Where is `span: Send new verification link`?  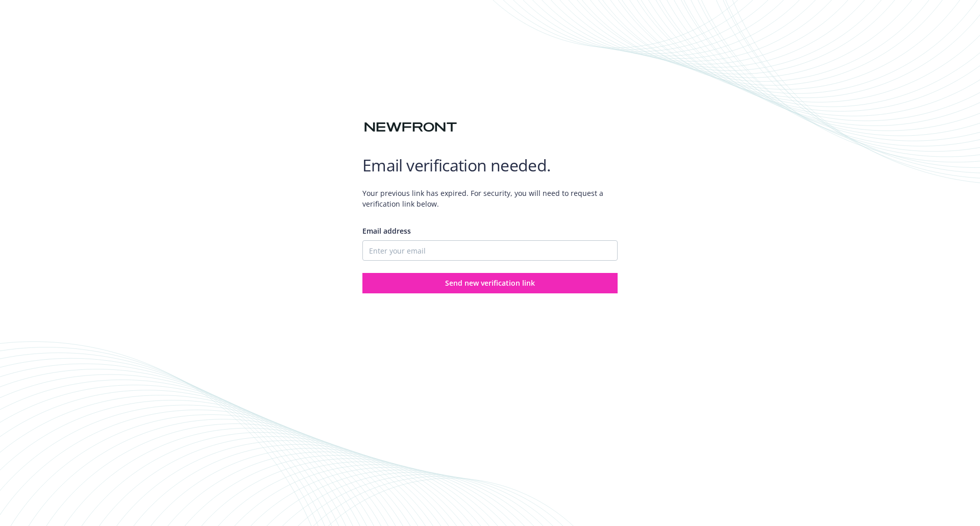
span: Send new verification link is located at coordinates (490, 283).